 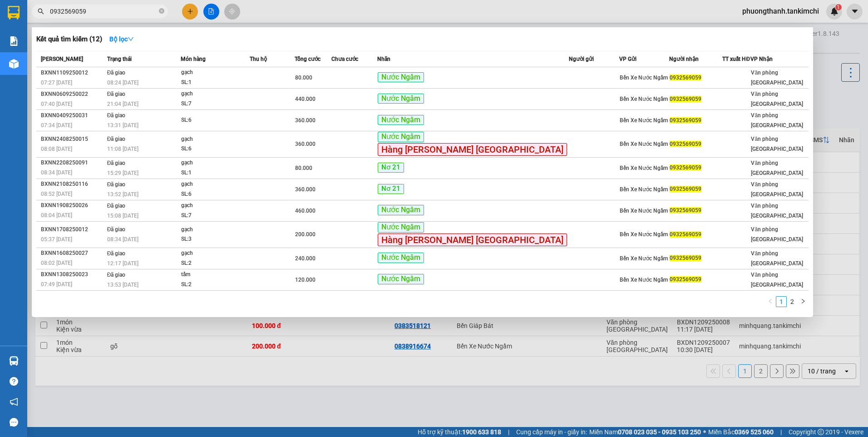 What do you see at coordinates (216, 216) in the screenshot?
I see `div: SL: 7` at bounding box center [216, 216].